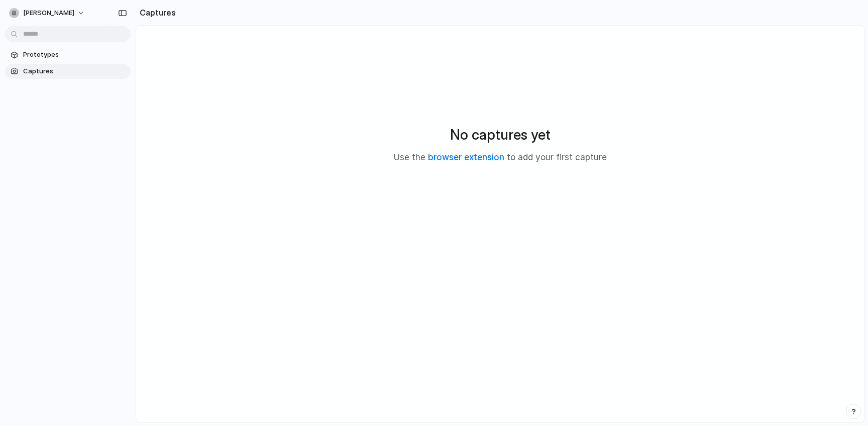 This screenshot has height=426, width=868. What do you see at coordinates (500, 134) in the screenshot?
I see `h2: No captures yet` at bounding box center [500, 134].